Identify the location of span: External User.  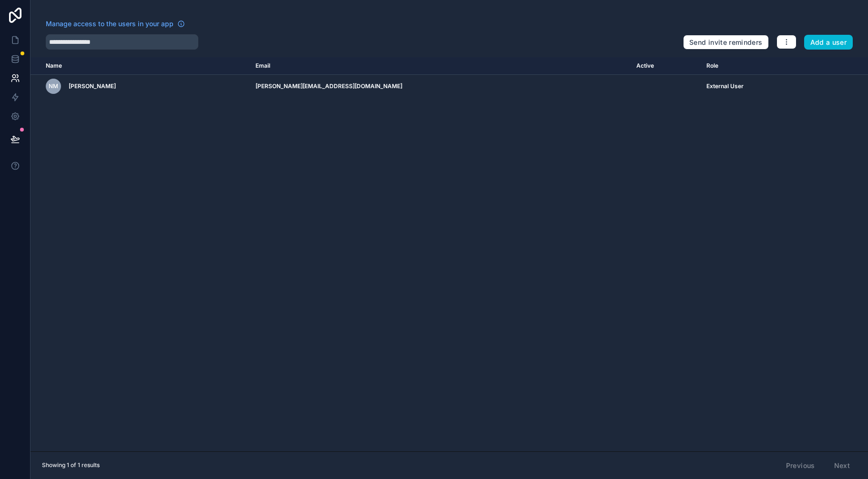
(724, 86).